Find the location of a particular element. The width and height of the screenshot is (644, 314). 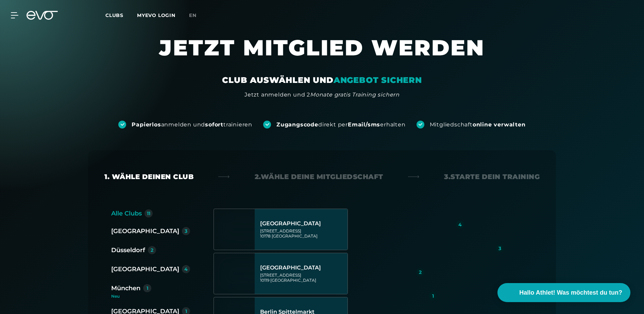

a: MYEVO LOGIN is located at coordinates (156, 15).